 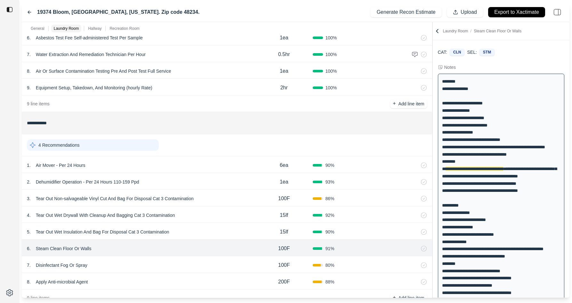 I want to click on div: CLN, so click(x=457, y=52).